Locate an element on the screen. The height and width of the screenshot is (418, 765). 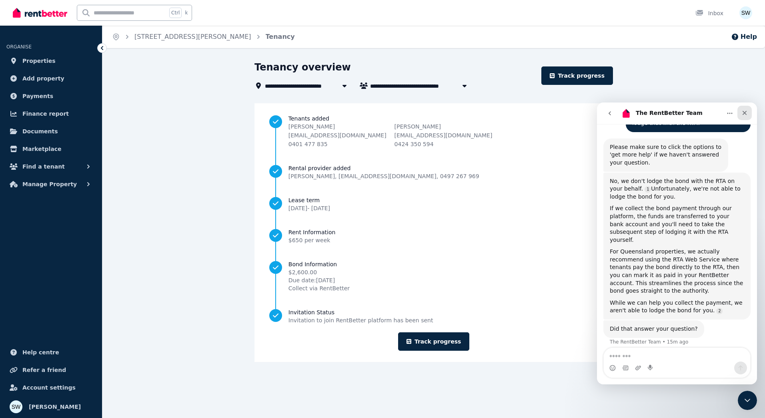
span: Lease term is located at coordinates (309, 200).